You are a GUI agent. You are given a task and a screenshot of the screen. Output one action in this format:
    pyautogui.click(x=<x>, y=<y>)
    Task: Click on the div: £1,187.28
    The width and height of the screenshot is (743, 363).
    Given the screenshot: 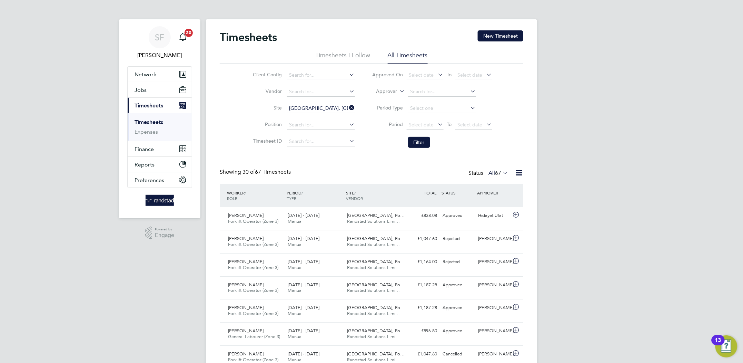 What is the action you would take?
    pyautogui.click(x=422, y=285)
    